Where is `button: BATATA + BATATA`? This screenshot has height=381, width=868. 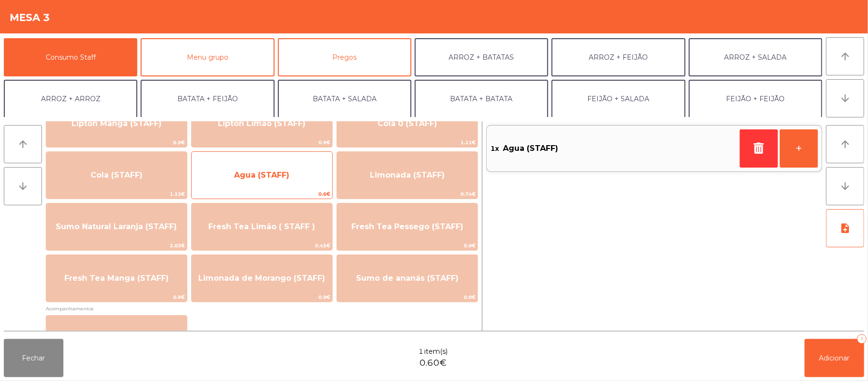
button: BATATA + BATATA is located at coordinates (481, 99).